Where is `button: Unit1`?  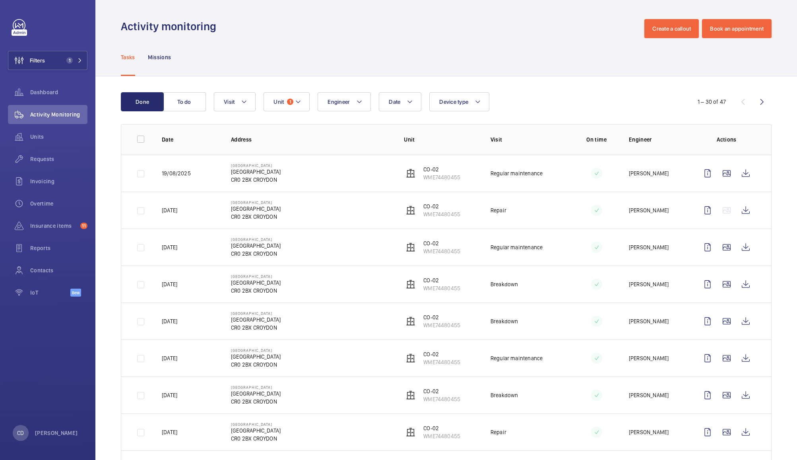
button: Unit1 is located at coordinates (287, 102).